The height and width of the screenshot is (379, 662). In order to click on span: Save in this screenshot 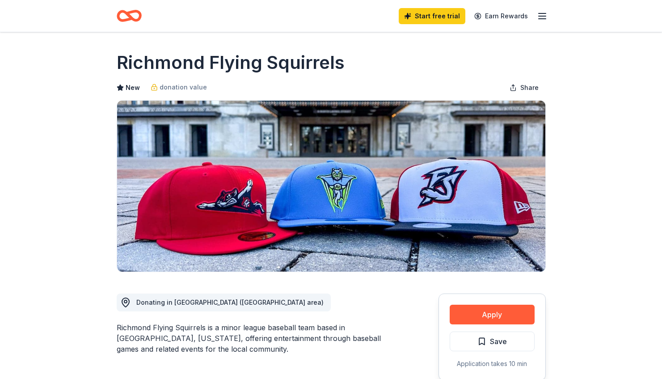, I will do `click(498, 341)`.